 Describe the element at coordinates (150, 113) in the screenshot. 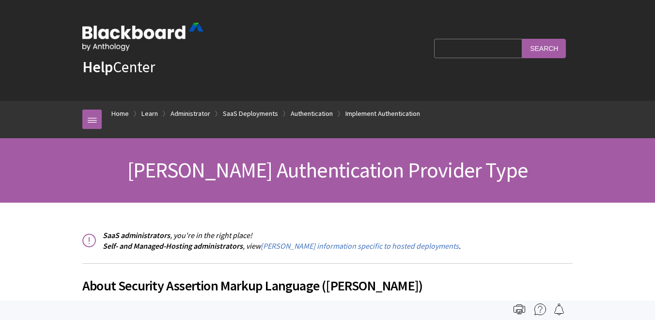

I see `a: Learn` at that location.